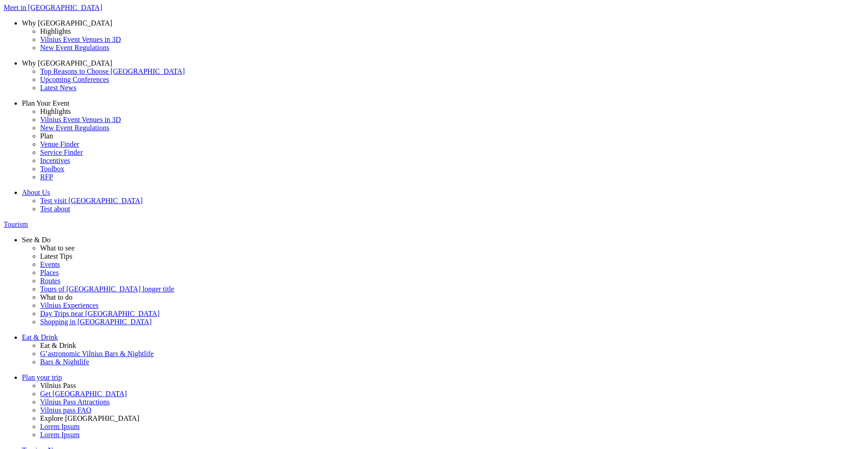 The width and height of the screenshot is (868, 449). What do you see at coordinates (74, 402) in the screenshot?
I see `span: Vilnius Pass Attractions` at bounding box center [74, 402].